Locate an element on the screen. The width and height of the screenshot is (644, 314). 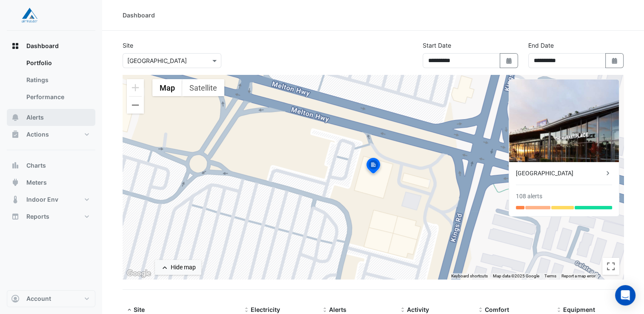
span: Electricity is located at coordinates (265, 310).